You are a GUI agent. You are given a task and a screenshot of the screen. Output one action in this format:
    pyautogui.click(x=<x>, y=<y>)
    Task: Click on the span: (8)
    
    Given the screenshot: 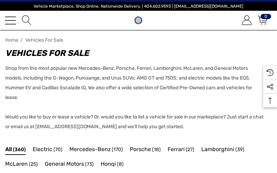 What is the action you would take?
    pyautogui.click(x=120, y=164)
    